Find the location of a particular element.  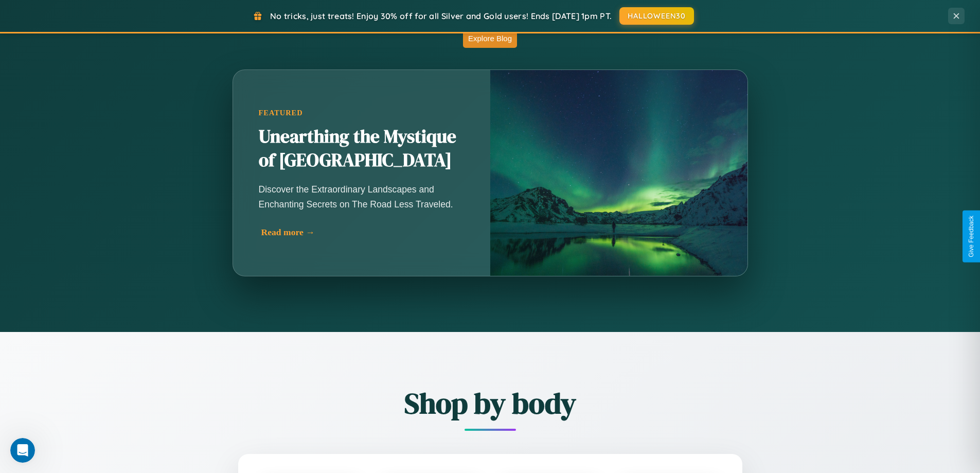

p: Discover the Extraordinary Landscapes and Enchanting Secrets on The Road Less Traveled. is located at coordinates (362, 197).